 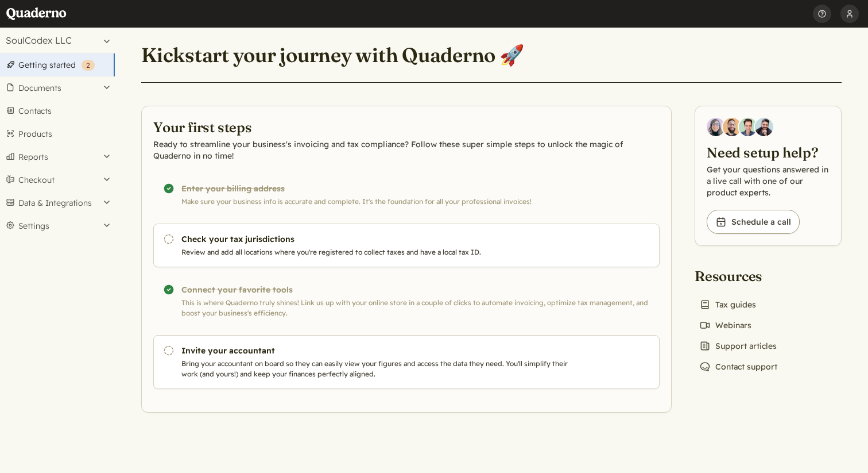 What do you see at coordinates (739, 276) in the screenshot?
I see `h2: Resources` at bounding box center [739, 276].